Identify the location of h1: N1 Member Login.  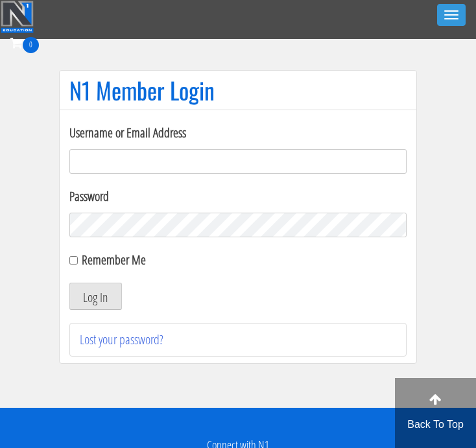
(238, 90).